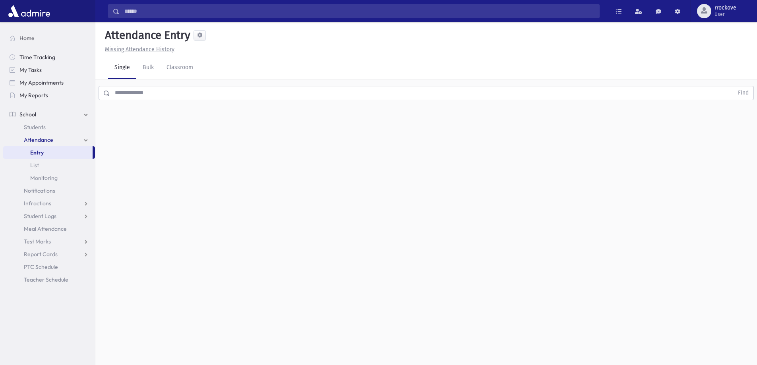  What do you see at coordinates (49, 114) in the screenshot?
I see `a: School` at bounding box center [49, 114].